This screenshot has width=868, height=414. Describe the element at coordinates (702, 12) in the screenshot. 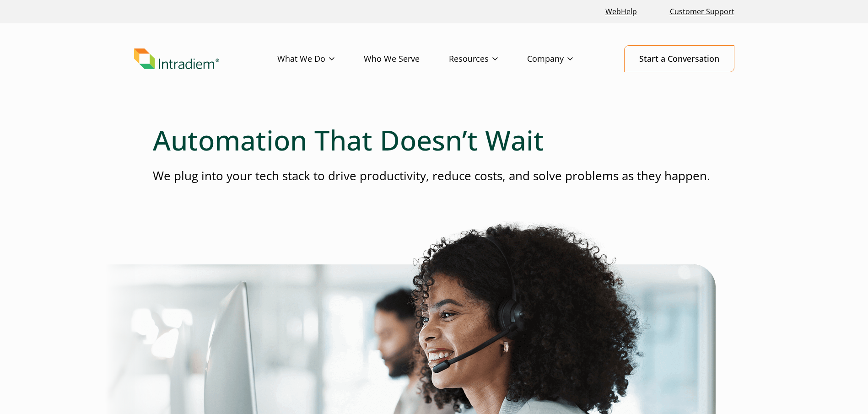

I see `a: Customer Support` at that location.